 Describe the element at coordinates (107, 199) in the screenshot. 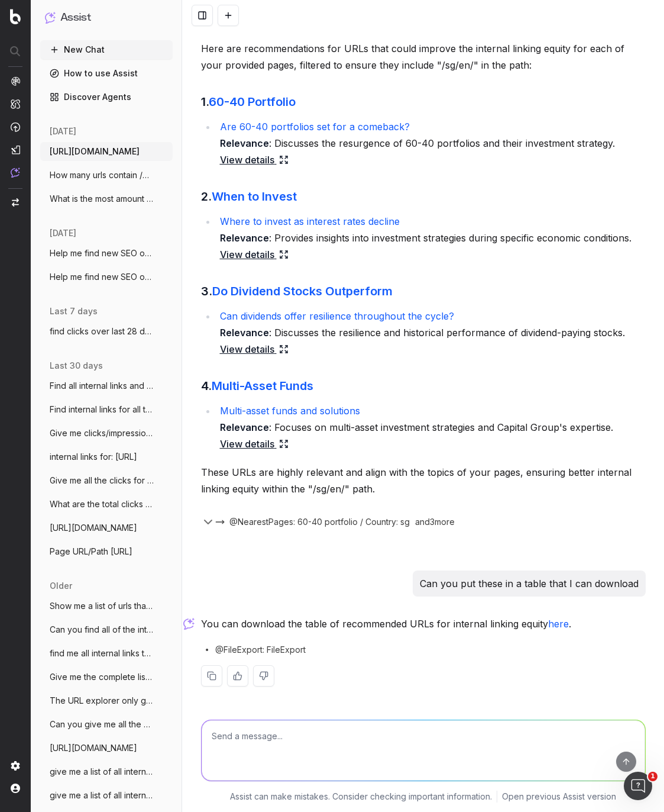

I see `button: What is the most amount of urls I can re` at that location.